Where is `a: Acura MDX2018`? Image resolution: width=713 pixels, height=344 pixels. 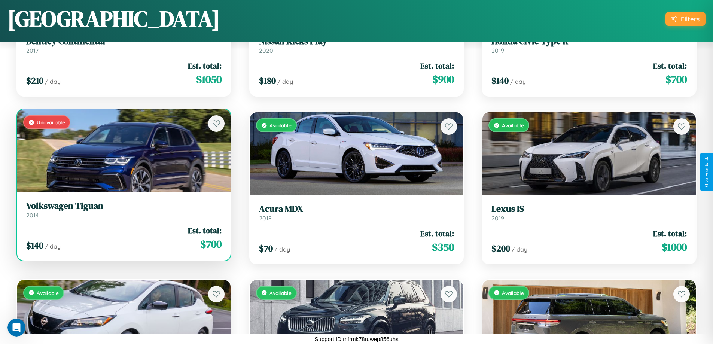 a: Acura MDX2018 is located at coordinates (357, 213).